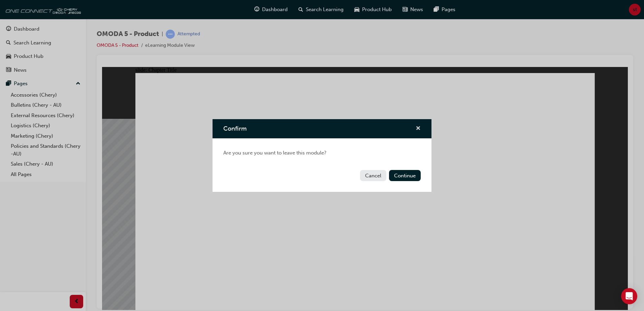 The width and height of the screenshot is (644, 311). Describe the element at coordinates (373, 175) in the screenshot. I see `button: Cancel` at that location.